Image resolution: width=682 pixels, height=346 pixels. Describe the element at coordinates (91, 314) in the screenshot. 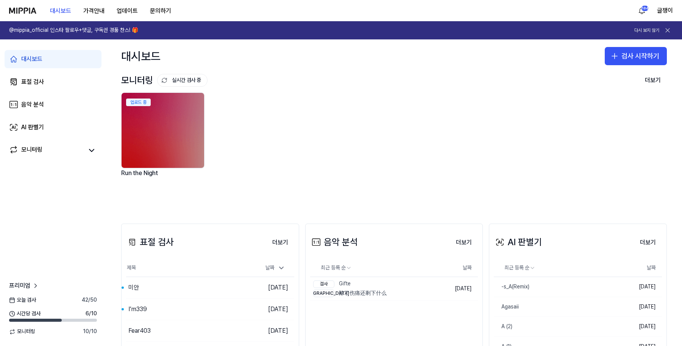

I see `span: 6 / 10` at that location.